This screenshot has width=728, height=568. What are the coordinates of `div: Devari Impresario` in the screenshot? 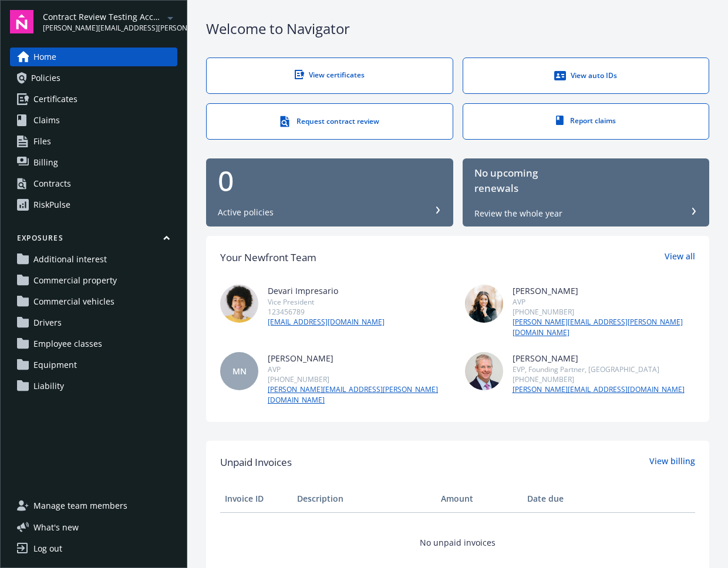 It's located at (326, 290).